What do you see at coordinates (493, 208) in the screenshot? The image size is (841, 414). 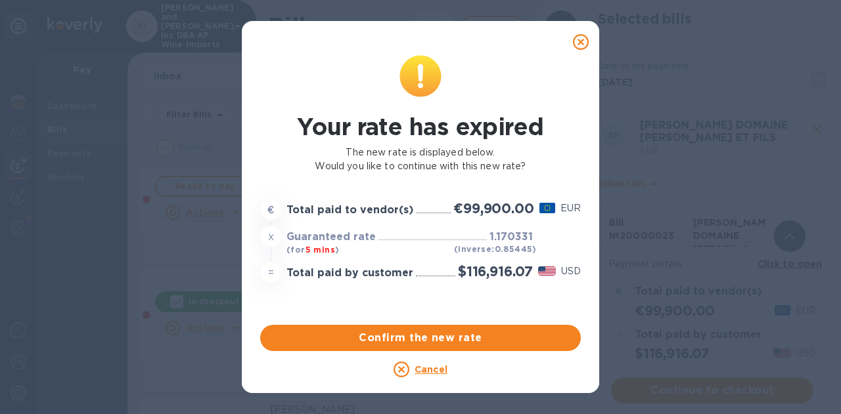 I see `h2: €99,900.00` at bounding box center [493, 208].